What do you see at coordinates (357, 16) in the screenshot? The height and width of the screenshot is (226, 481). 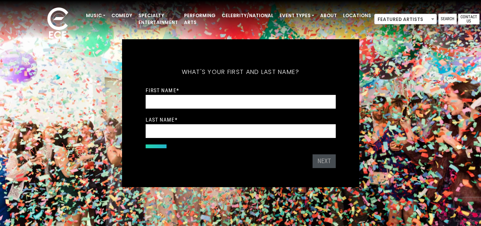 I see `a: Locations` at bounding box center [357, 16].